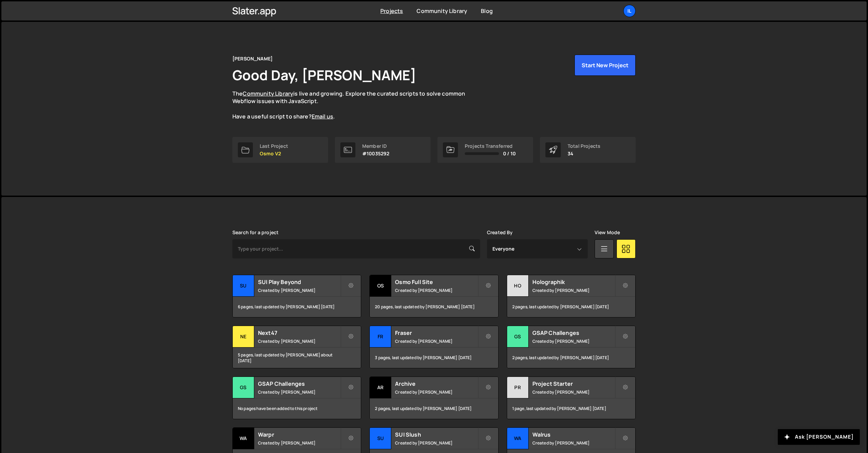  Describe the element at coordinates (629, 11) in the screenshot. I see `div: Il` at that location.